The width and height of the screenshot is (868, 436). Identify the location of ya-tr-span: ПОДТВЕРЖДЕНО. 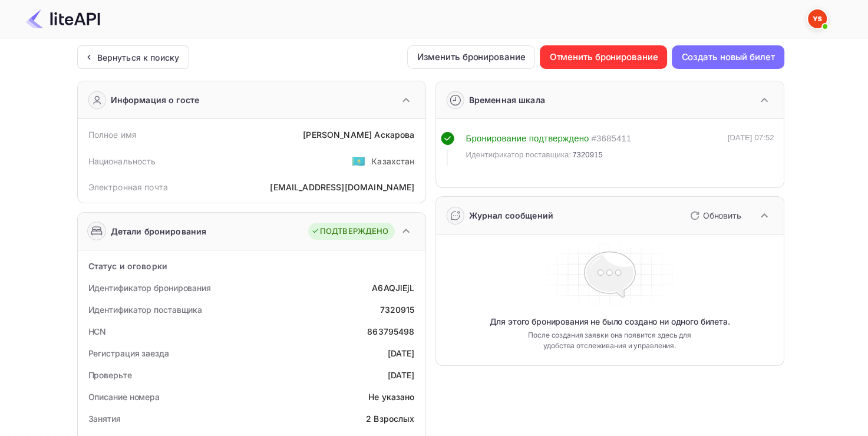
(354, 231).